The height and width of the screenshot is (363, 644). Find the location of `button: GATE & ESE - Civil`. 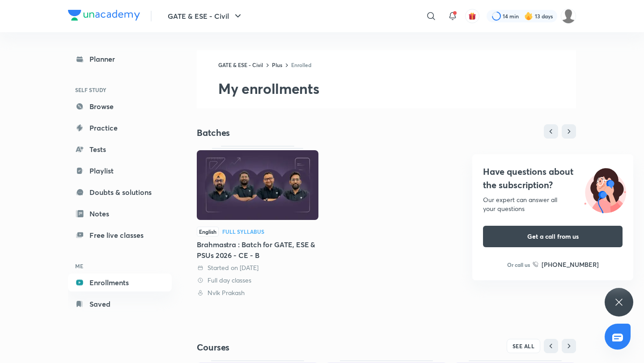

button: GATE & ESE - Civil is located at coordinates (205, 16).